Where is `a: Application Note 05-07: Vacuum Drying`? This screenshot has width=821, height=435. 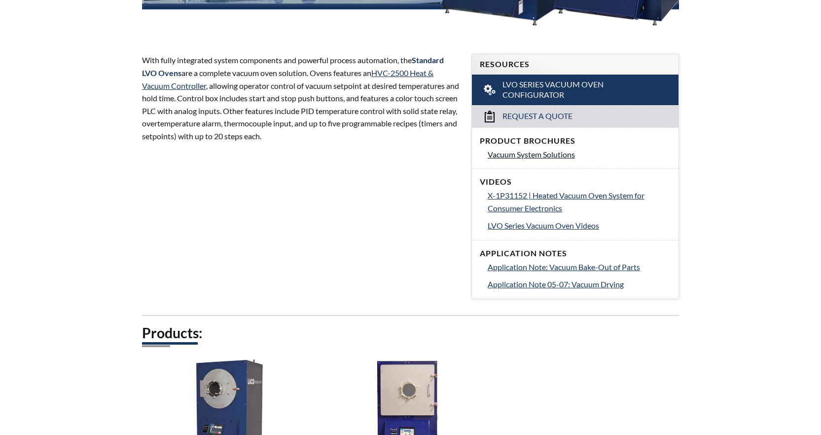 a: Application Note 05-07: Vacuum Drying is located at coordinates (579, 284).